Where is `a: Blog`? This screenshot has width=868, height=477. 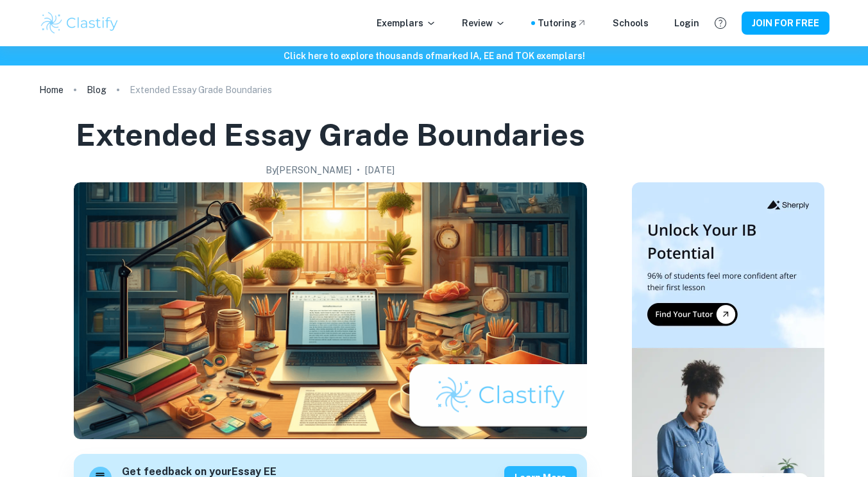 a: Blog is located at coordinates (96, 90).